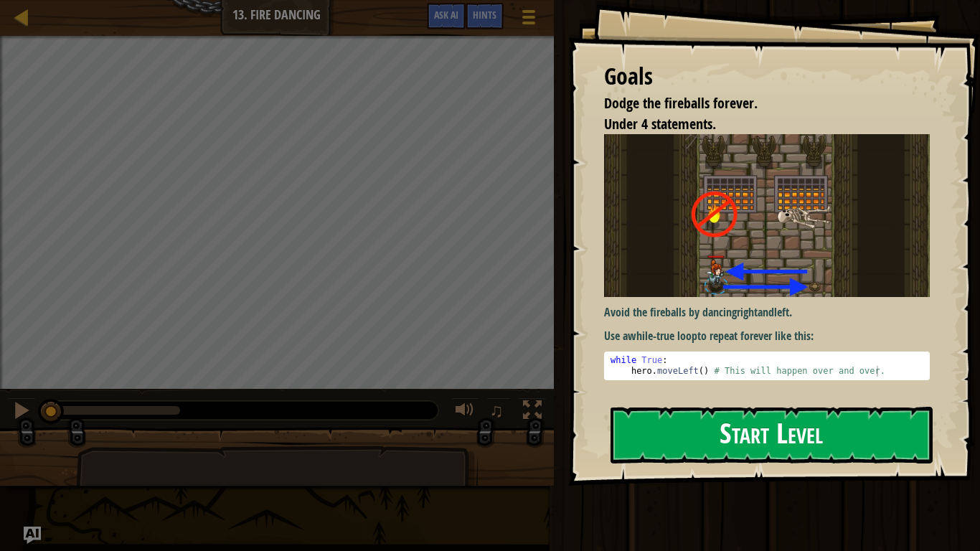  I want to click on strong: while-true loop, so click(663, 336).